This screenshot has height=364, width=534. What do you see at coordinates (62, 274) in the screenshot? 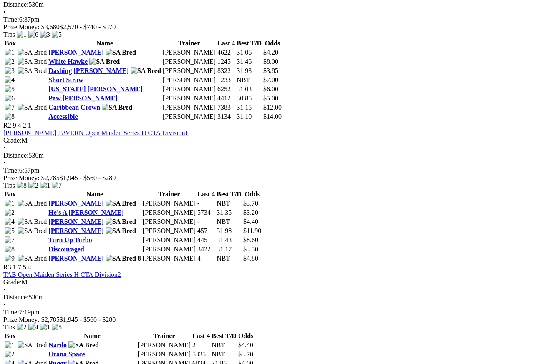
I see `a: TAB Open Maiden Series H CTA Division2` at bounding box center [62, 274].